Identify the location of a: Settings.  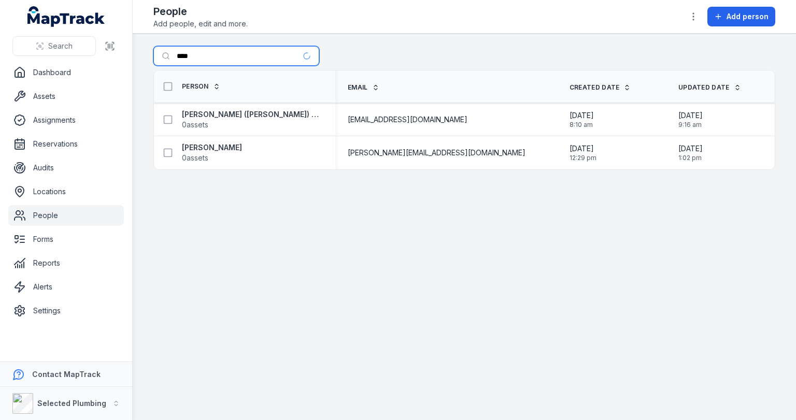
(66, 311).